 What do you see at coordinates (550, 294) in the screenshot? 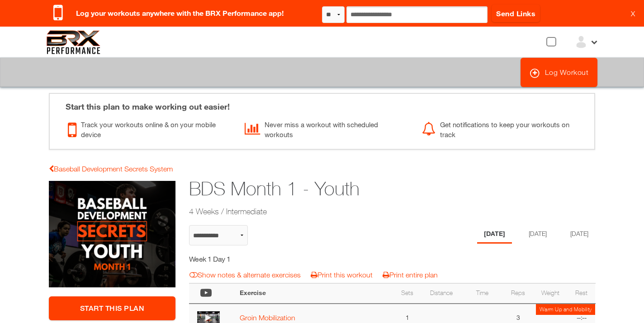
I see `th: Weight` at bounding box center [550, 294].